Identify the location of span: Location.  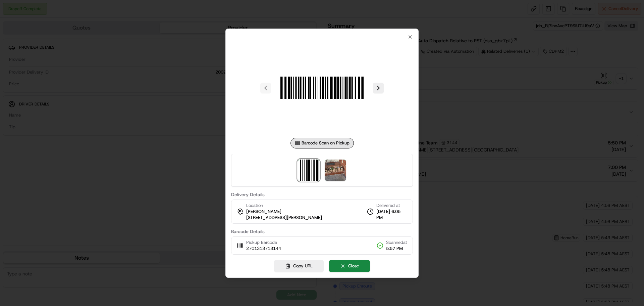
(255, 205).